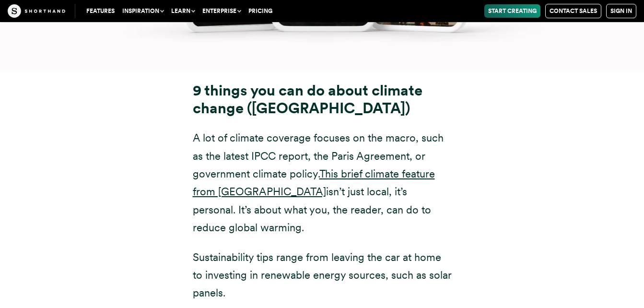 This screenshot has height=308, width=644. What do you see at coordinates (322, 183) in the screenshot?
I see `p: A lot of climate coverage focuses on the macro, such as the latest IPCC report, the Paris Agreeme...` at bounding box center [322, 183].